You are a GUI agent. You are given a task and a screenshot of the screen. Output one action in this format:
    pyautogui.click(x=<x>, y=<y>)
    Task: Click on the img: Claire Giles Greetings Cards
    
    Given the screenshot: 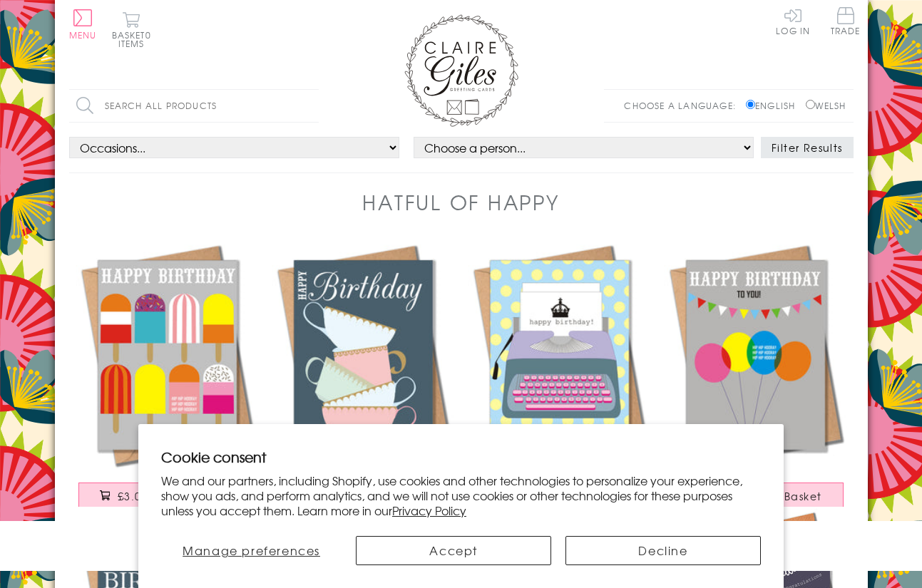 What is the action you would take?
    pyautogui.click(x=461, y=71)
    